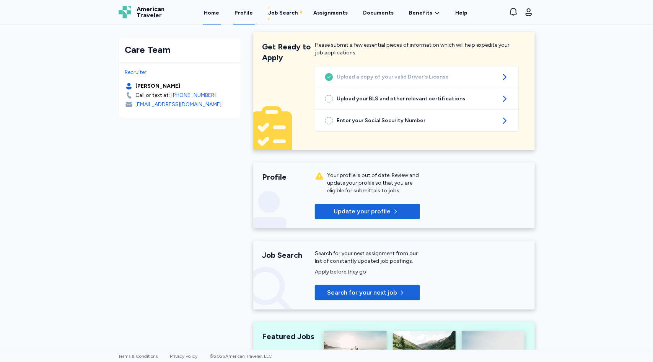  What do you see at coordinates (417, 121) in the screenshot?
I see `span: Enter your Social Security Number` at bounding box center [417, 121].